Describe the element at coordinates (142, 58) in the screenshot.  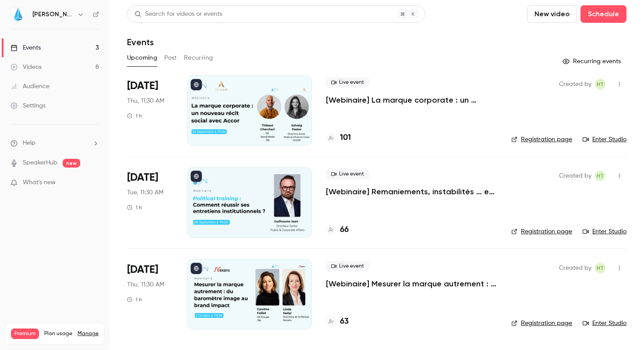
I see `button: Upcoming` at that location.